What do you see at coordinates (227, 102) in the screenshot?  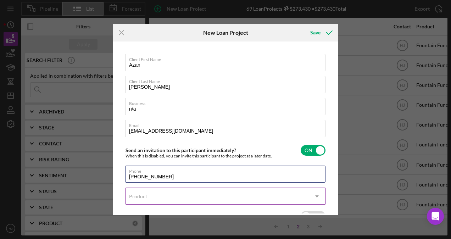 I see `label: Business` at bounding box center [227, 102].